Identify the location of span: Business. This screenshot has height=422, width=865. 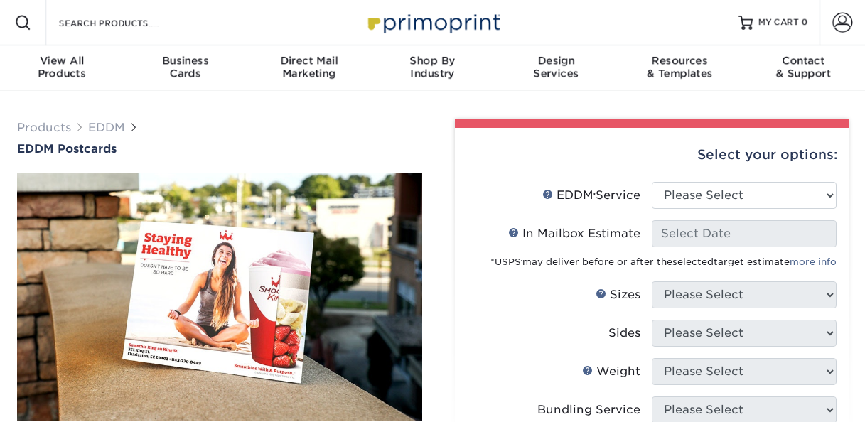
(185, 60).